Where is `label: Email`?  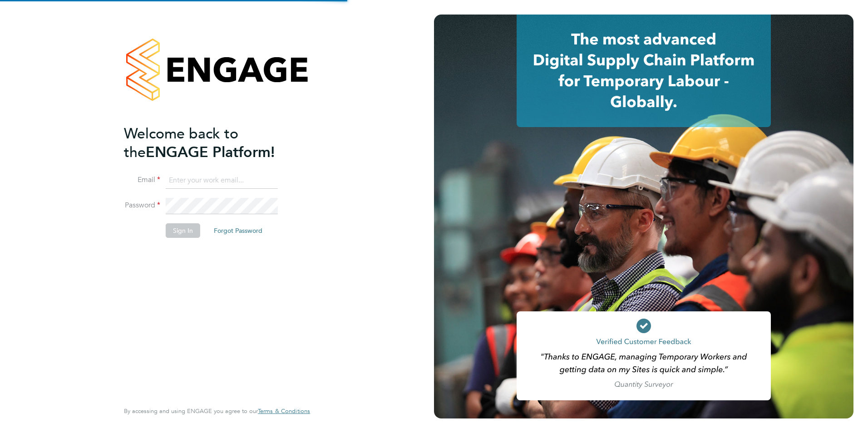
label: Email is located at coordinates (142, 180).